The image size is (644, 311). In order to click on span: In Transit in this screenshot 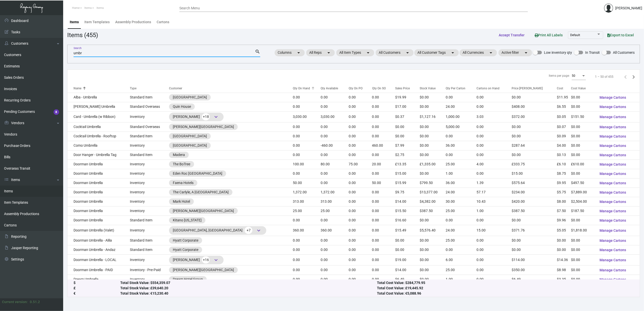, I will do `click(593, 53)`.